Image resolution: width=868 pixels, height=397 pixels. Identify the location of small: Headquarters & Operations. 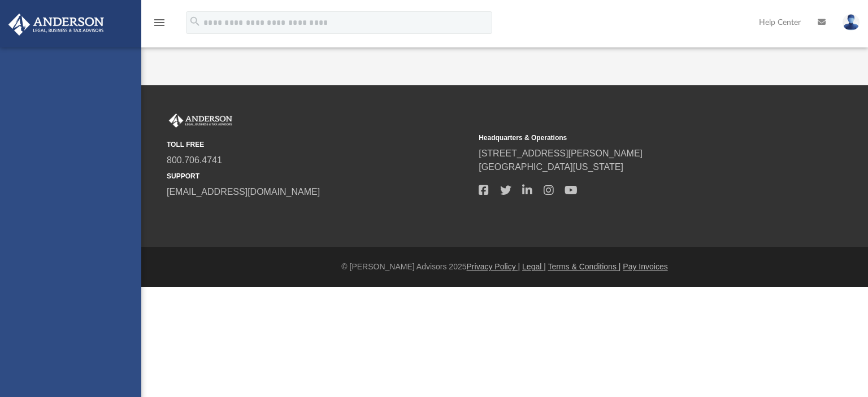
(631, 138).